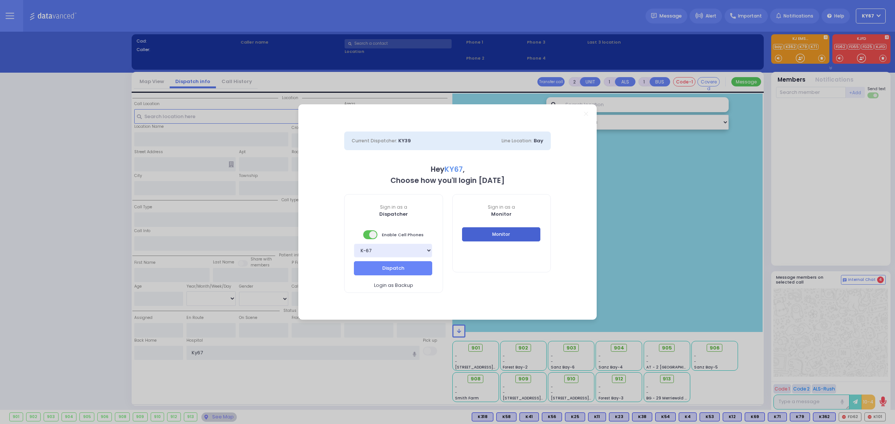 This screenshot has width=895, height=424. What do you see at coordinates (501, 214) in the screenshot?
I see `b: Monitor` at bounding box center [501, 214].